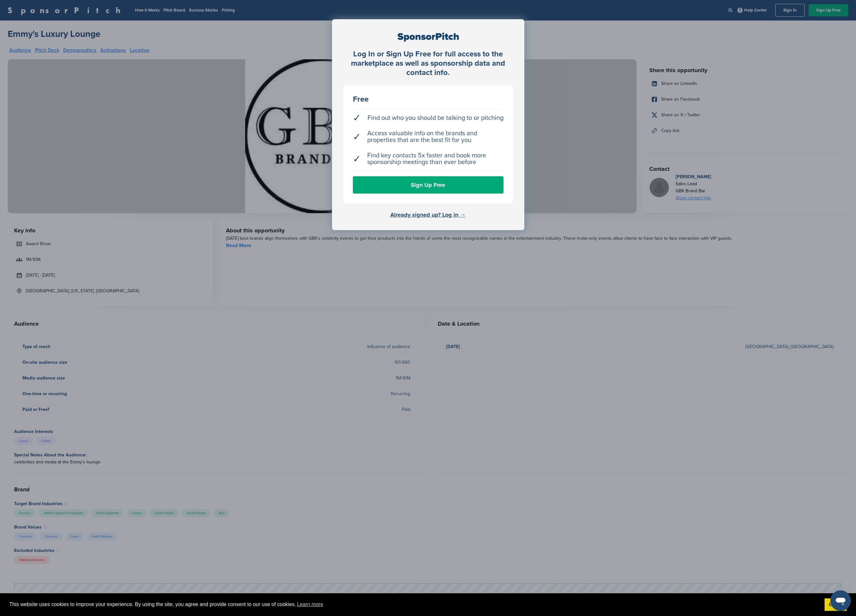 The height and width of the screenshot is (616, 856). Describe the element at coordinates (428, 63) in the screenshot. I see `div: Log In or Sign Up Free for full access to the marketplace as well as sponsorship data and contact...` at that location.